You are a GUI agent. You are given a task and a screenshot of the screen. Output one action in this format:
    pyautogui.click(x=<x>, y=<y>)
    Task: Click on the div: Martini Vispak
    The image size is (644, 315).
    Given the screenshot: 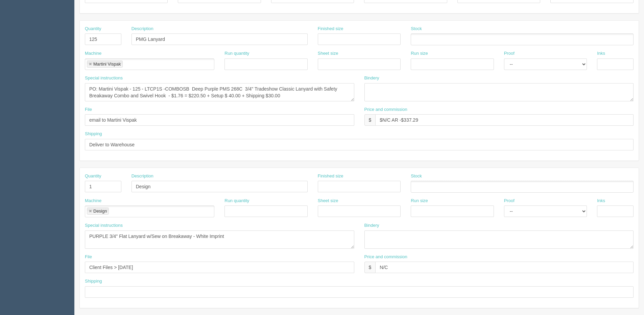 What is the action you would take?
    pyautogui.click(x=107, y=64)
    